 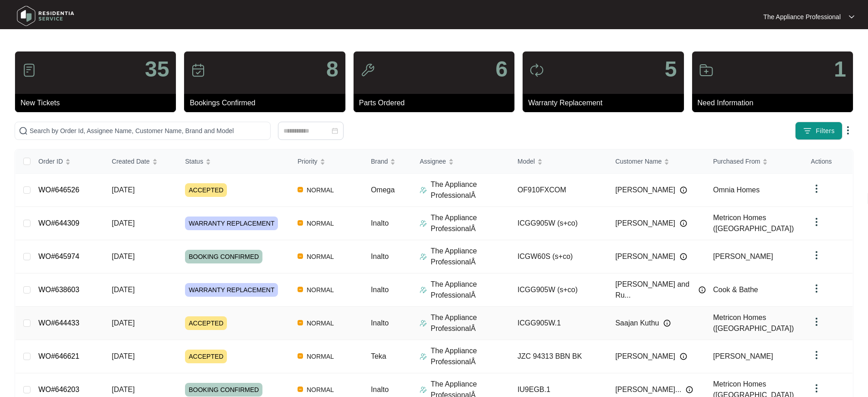 I want to click on span: Cook & Bathe, so click(x=735, y=290).